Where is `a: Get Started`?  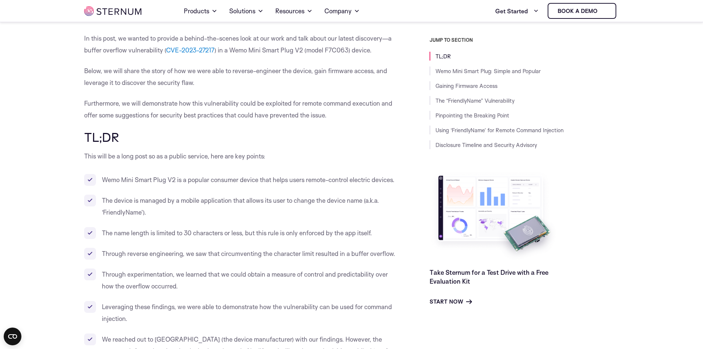 a: Get Started is located at coordinates (517, 11).